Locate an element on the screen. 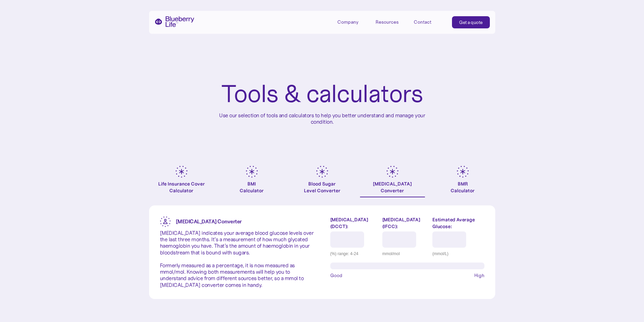 Image resolution: width=644 pixels, height=322 pixels. label: Estimated Average Glucose: is located at coordinates (458, 223).